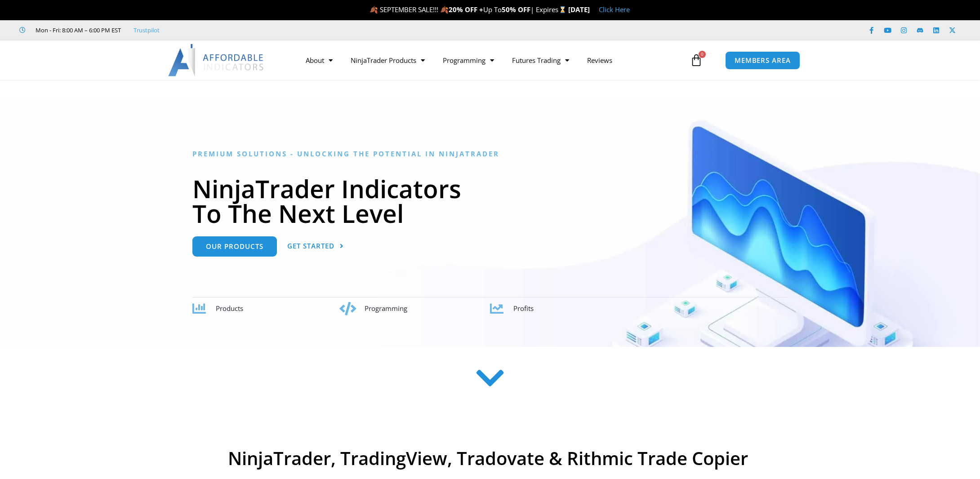 The width and height of the screenshot is (980, 479). I want to click on strong: 20% OFF +, so click(466, 9).